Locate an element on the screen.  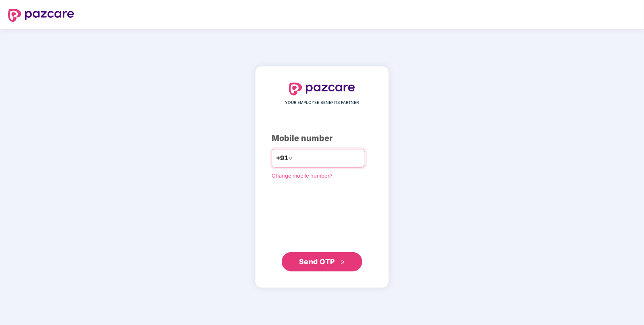
span: Send OTP is located at coordinates (317, 261).